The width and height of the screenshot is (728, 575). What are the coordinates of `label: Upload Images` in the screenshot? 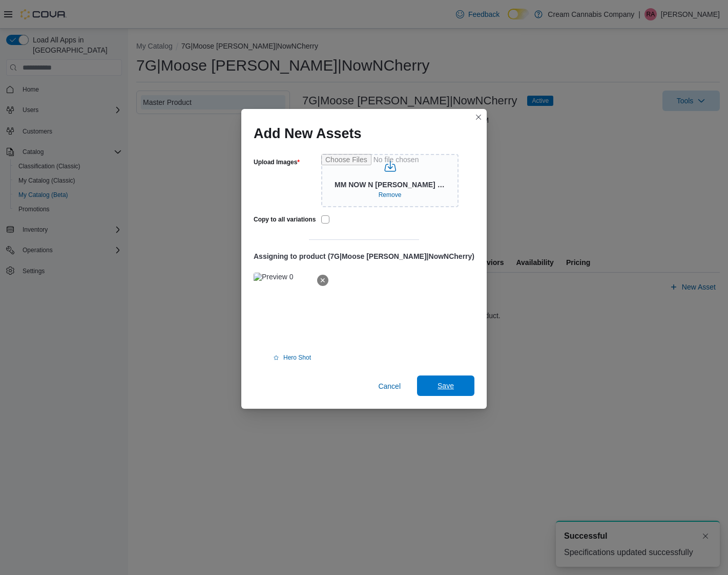 It's located at (276, 162).